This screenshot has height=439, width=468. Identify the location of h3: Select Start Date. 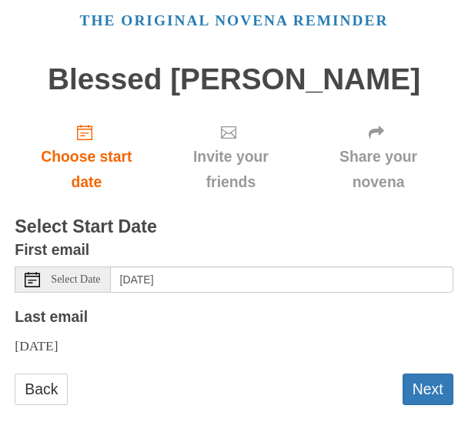
(233, 227).